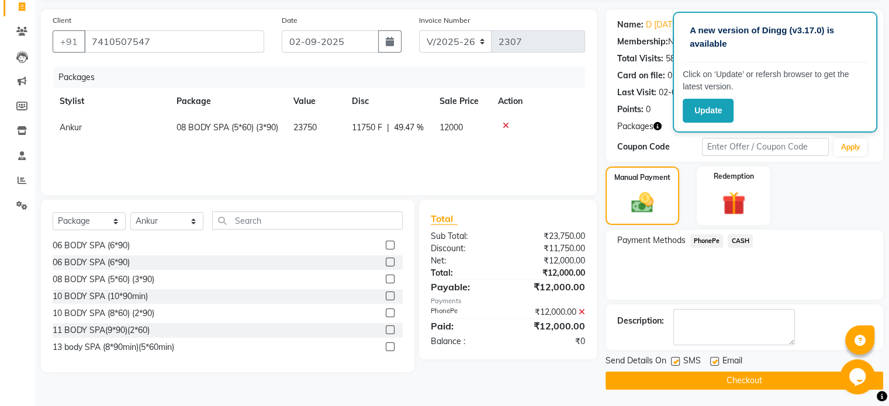 The image size is (889, 406). What do you see at coordinates (289, 20) in the screenshot?
I see `label: Date` at bounding box center [289, 20].